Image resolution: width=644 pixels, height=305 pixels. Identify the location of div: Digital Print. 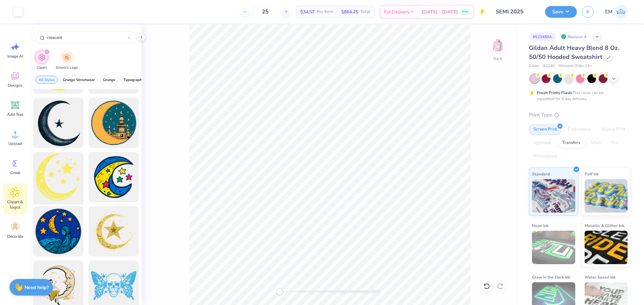
(614, 129).